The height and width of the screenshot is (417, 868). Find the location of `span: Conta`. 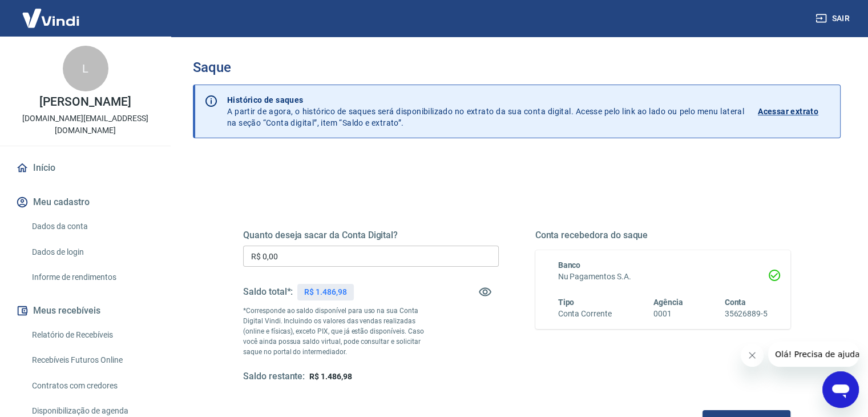

span: Conta is located at coordinates (735, 302).